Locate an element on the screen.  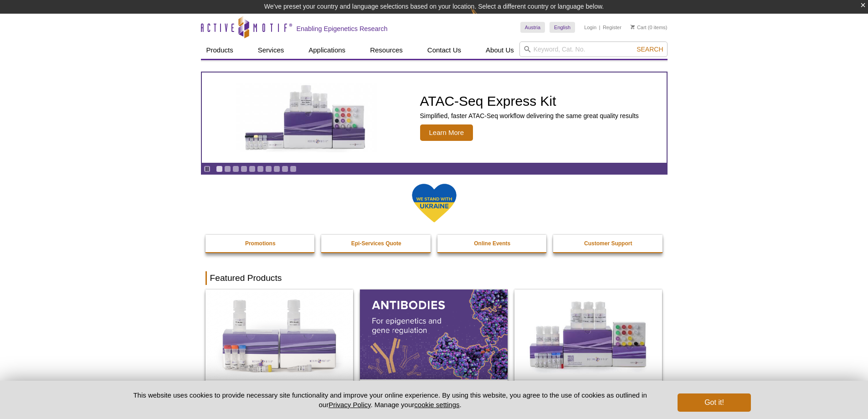
article: ATAC-Seq Express Kit is located at coordinates (435, 117).